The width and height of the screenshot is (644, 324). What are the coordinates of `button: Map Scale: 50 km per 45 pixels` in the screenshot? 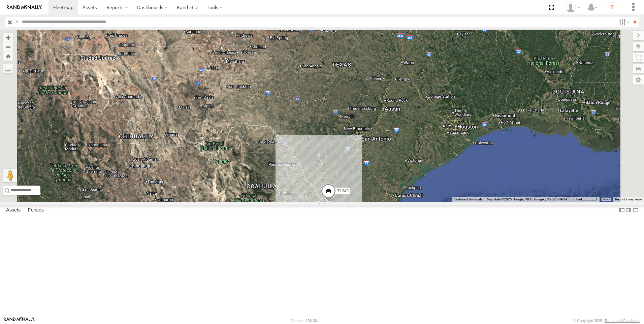 It's located at (584, 199).